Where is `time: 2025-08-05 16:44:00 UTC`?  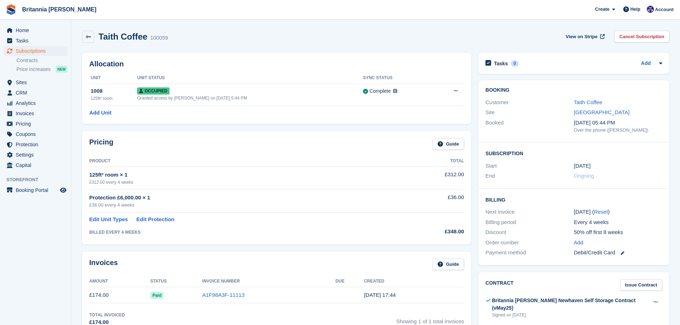
time: 2025-08-05 16:44:00 UTC is located at coordinates (380, 295).